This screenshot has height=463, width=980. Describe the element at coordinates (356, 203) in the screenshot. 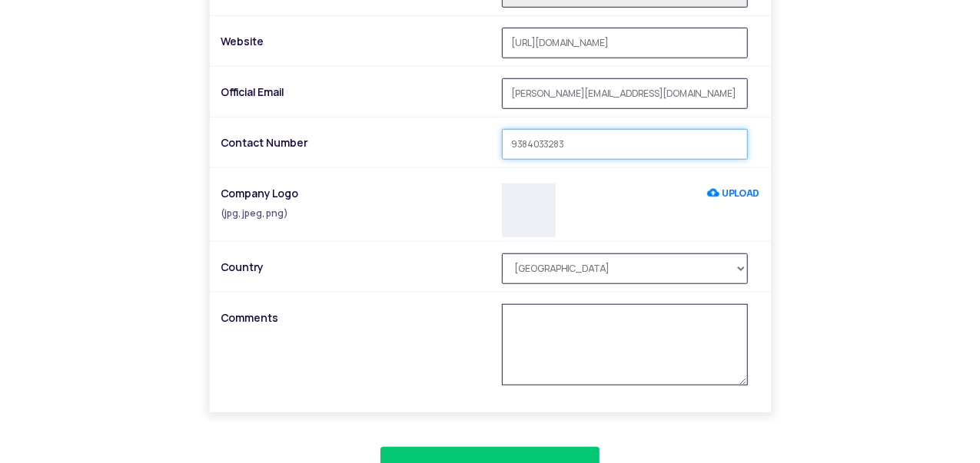

I see `label: Company Logo` at that location.